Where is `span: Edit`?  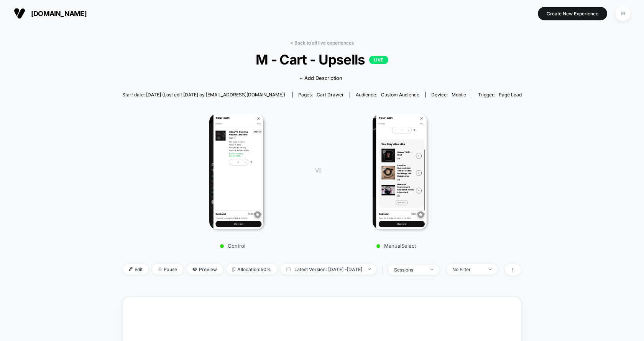 span: Edit is located at coordinates (136, 269).